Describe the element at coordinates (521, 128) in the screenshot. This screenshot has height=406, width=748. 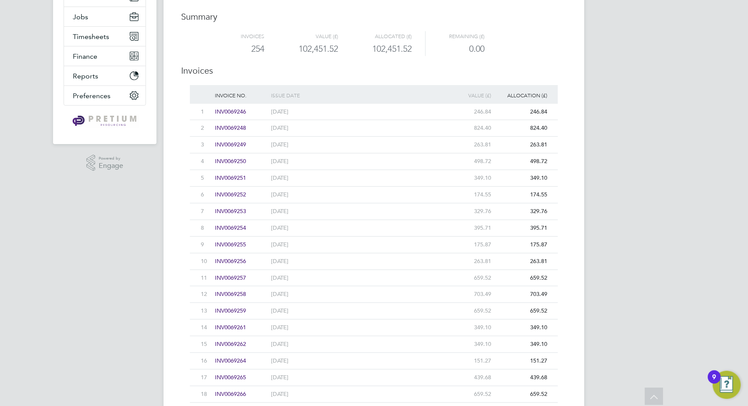
I see `div: 824.40` at that location.